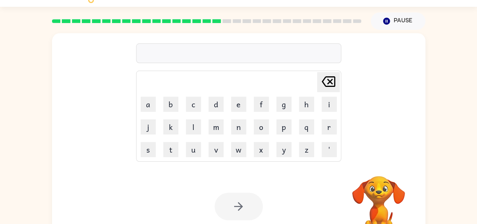 This screenshot has width=477, height=224. I want to click on button: Pause, so click(398, 21).